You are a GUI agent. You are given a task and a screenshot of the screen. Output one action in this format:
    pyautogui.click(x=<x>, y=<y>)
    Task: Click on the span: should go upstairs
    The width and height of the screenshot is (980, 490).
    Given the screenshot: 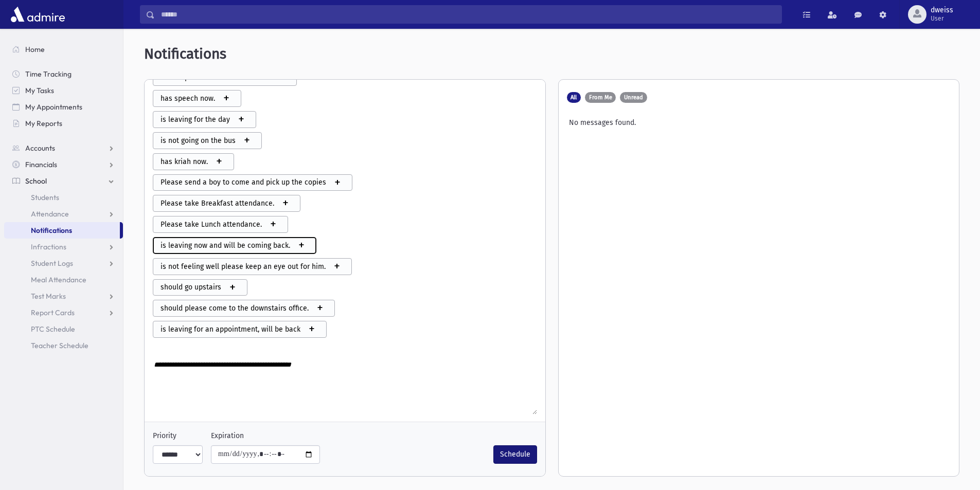 What is the action you would take?
    pyautogui.click(x=189, y=287)
    